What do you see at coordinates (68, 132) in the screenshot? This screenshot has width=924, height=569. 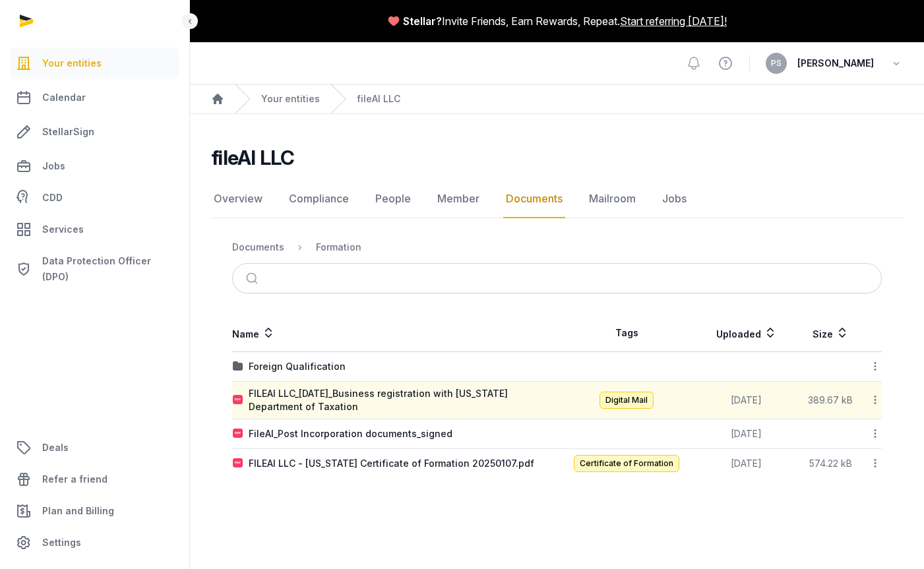 I see `span: StellarSign` at bounding box center [68, 132].